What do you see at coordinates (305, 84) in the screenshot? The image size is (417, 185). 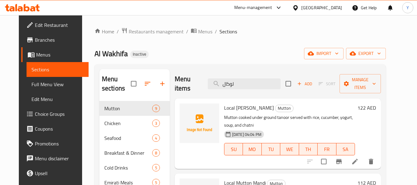 I see `button: Add` at bounding box center [305, 84].